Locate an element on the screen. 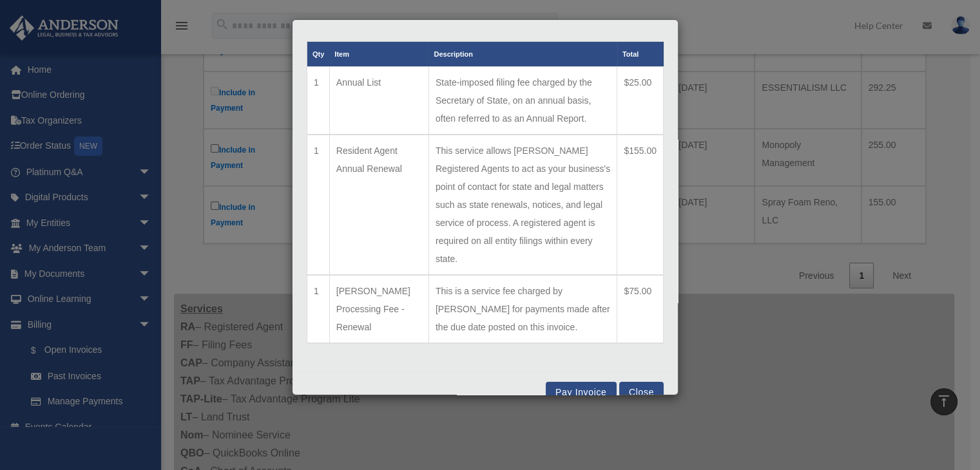  td: Annual List is located at coordinates (379, 101).